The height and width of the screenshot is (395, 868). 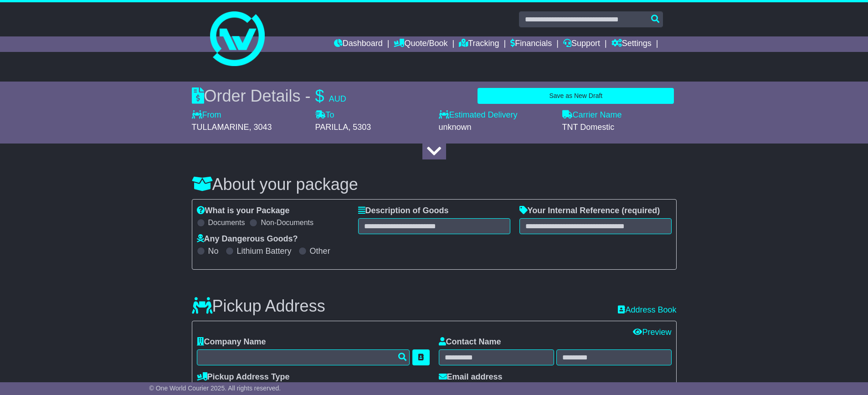 I want to click on label: Your Internal Reference (required), so click(x=590, y=211).